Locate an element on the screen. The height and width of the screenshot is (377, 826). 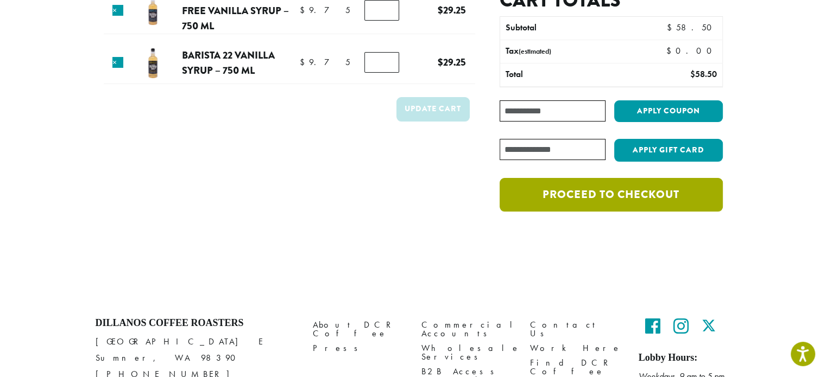
a: Work Here is located at coordinates (576, 348).